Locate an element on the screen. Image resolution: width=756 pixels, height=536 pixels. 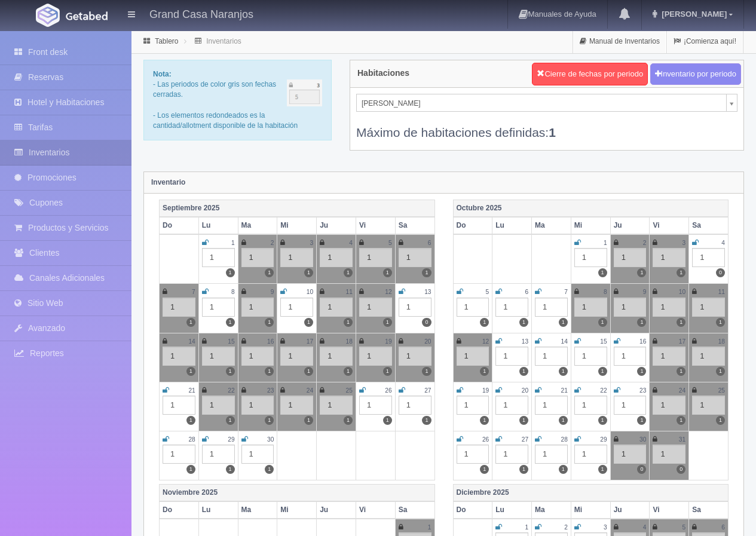
small: 11 is located at coordinates (349, 292).